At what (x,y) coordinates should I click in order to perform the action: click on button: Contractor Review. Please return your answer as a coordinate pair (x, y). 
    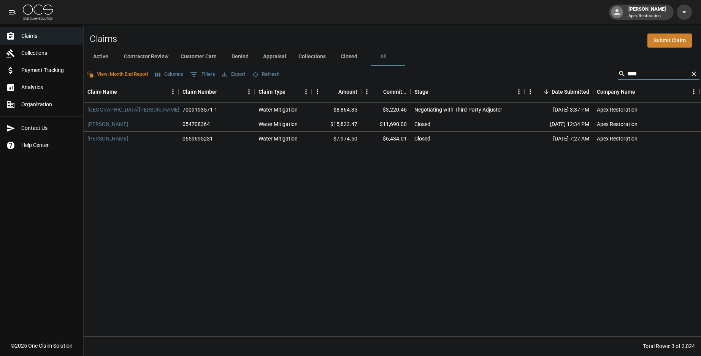
    Looking at the image, I should click on (146, 57).